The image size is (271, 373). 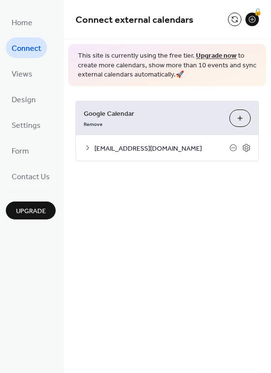 What do you see at coordinates (26, 124) in the screenshot?
I see `a: Settings` at bounding box center [26, 124].